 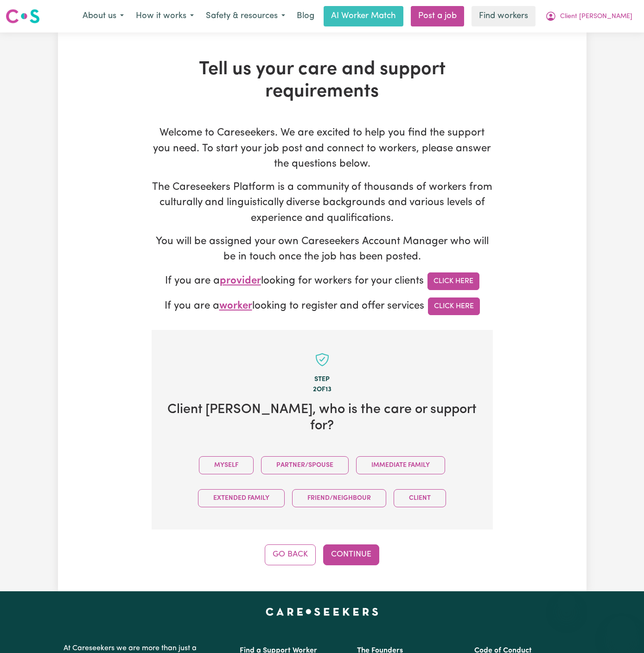 I want to click on div: 2 of 13, so click(x=323, y=390).